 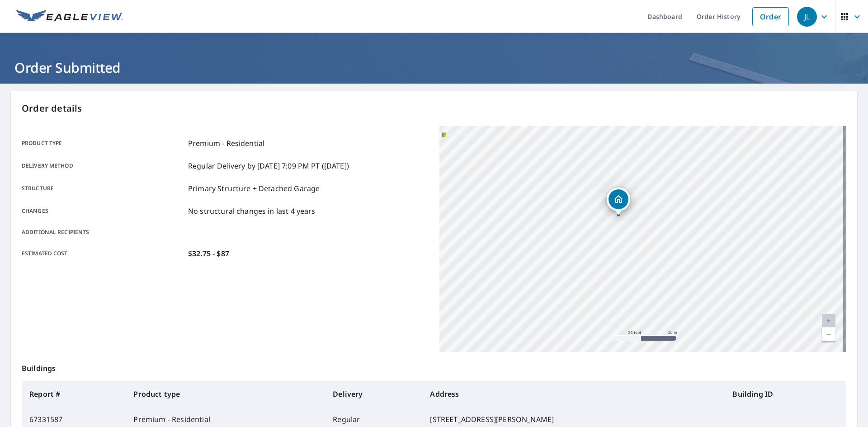 What do you see at coordinates (252, 211) in the screenshot?
I see `p: No structural changes in last 4 years` at bounding box center [252, 211].